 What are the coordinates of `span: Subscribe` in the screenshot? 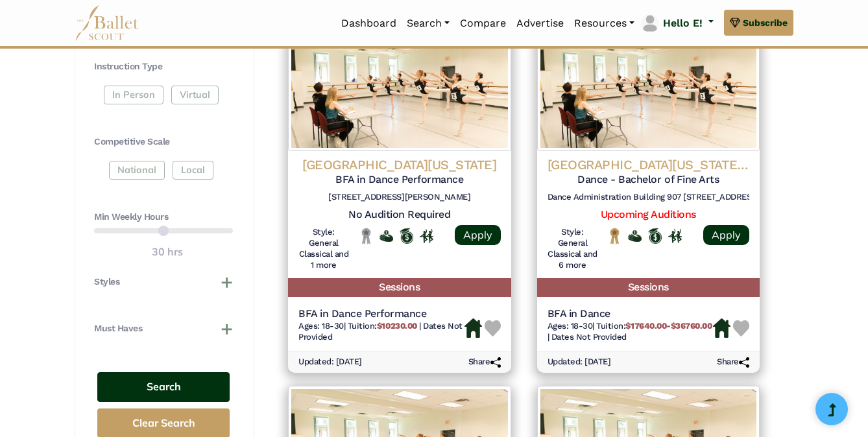 It's located at (765, 23).